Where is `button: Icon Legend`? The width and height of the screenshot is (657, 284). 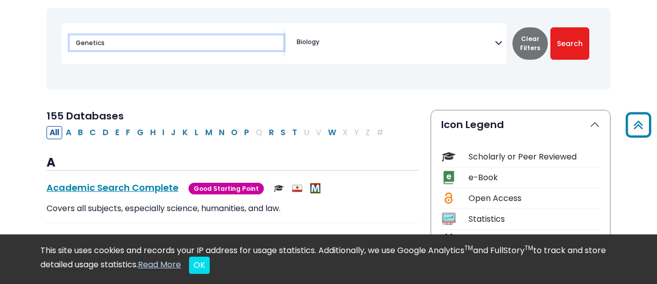 button: Icon Legend is located at coordinates (521, 124).